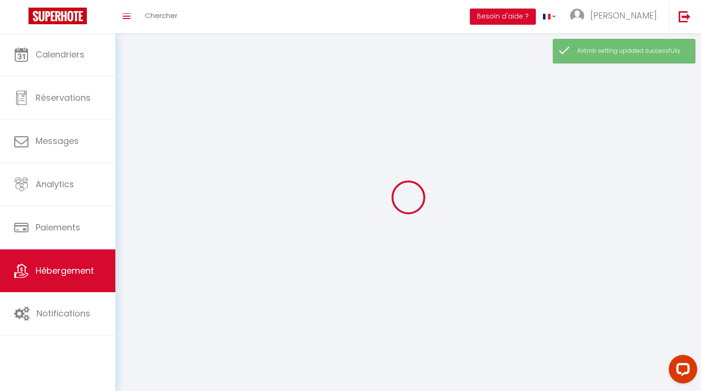  Describe the element at coordinates (503, 17) in the screenshot. I see `button: Besoin d'aide ?` at that location.